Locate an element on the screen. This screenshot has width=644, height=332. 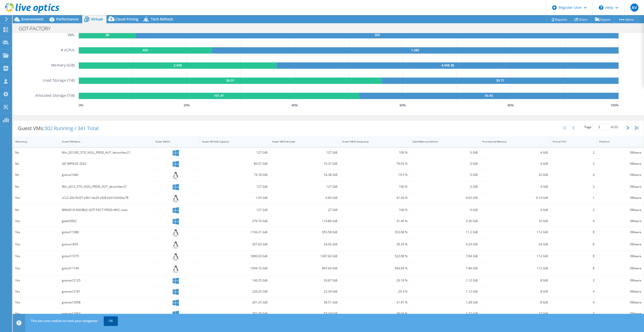
div: 1.93 GiB is located at coordinates (235, 198).